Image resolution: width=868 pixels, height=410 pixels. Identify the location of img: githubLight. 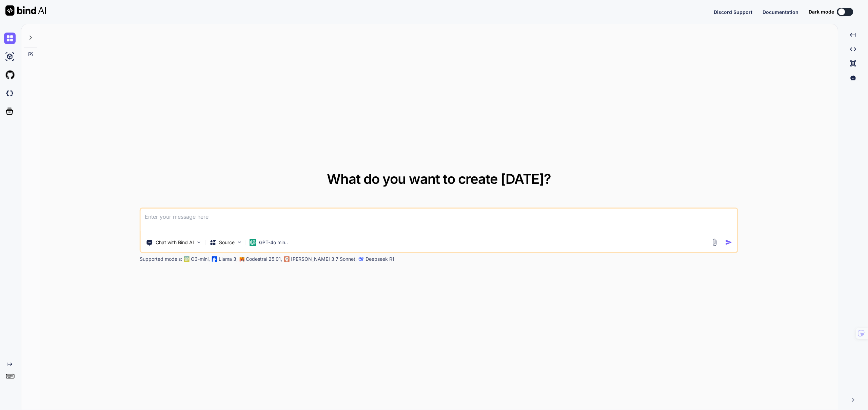
(10, 75).